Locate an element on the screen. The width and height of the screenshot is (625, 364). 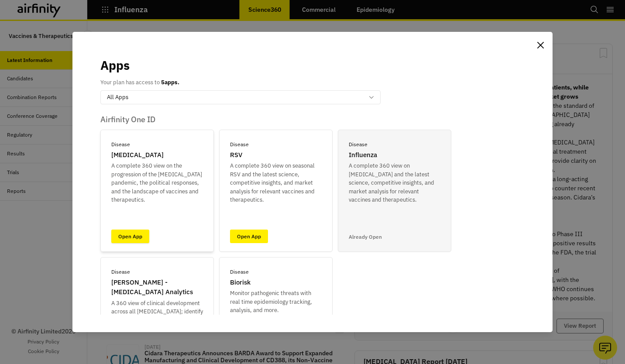
p: All Apps is located at coordinates (117, 97).